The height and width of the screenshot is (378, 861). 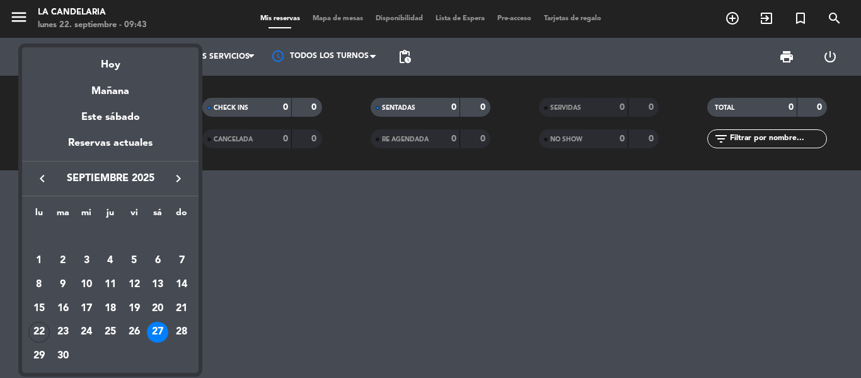 I want to click on div: Hoy, so click(x=110, y=60).